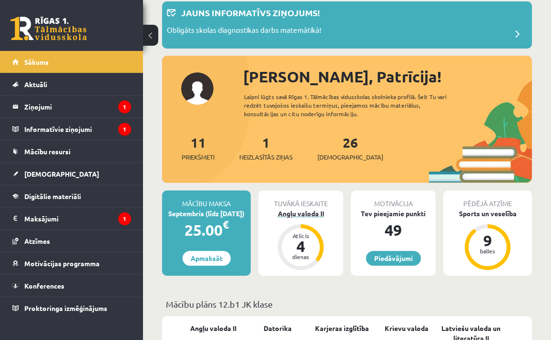 This screenshot has width=551, height=340. Describe the element at coordinates (206, 258) in the screenshot. I see `a: Apmaksāt` at that location.